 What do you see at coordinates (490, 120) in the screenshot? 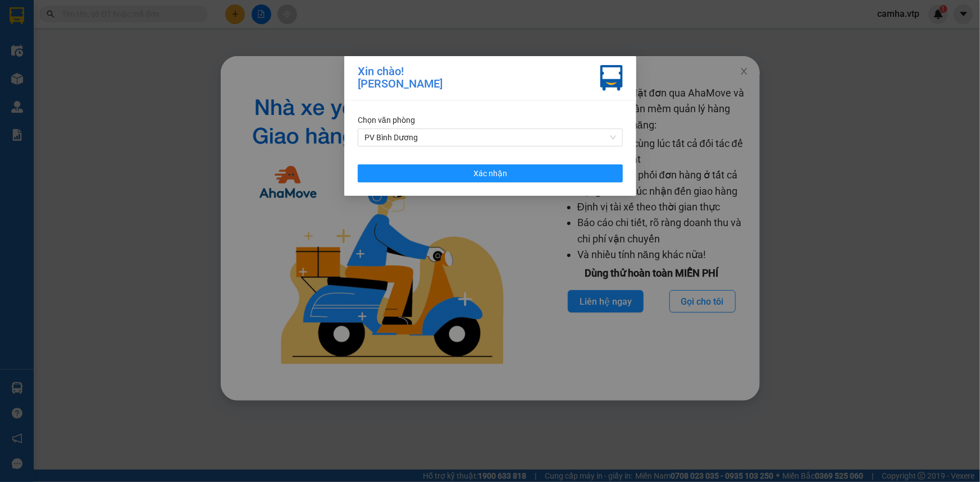
I see `div: Chọn văn phòng` at bounding box center [490, 120].